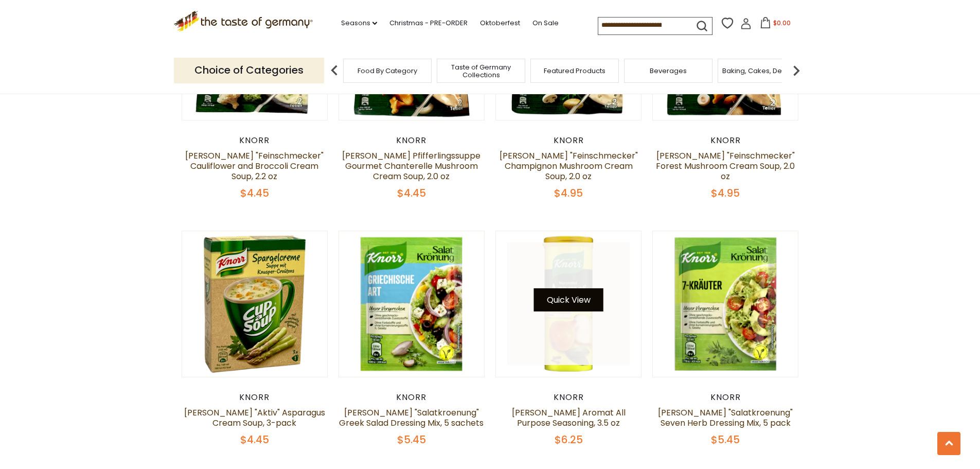 This screenshot has height=469, width=980. Describe the element at coordinates (669, 71) in the screenshot. I see `span: Beverages` at that location.